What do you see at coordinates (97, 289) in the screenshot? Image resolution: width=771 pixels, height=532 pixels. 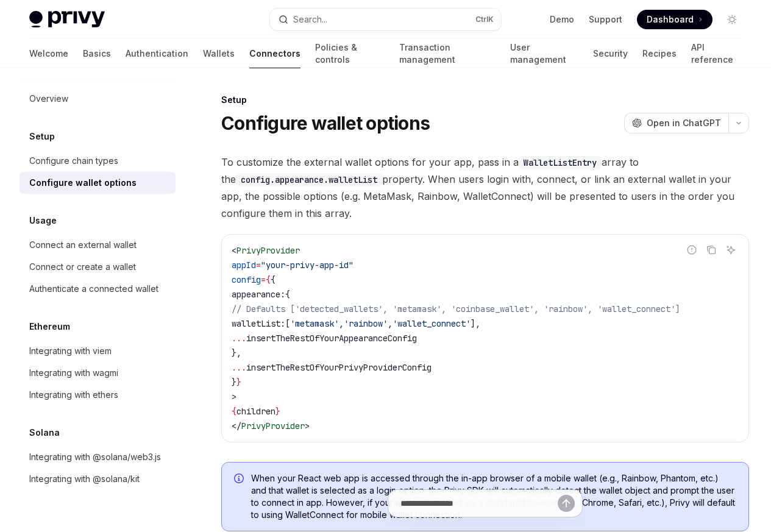 I see `a: Authenticate a connected wallet` at bounding box center [97, 289].